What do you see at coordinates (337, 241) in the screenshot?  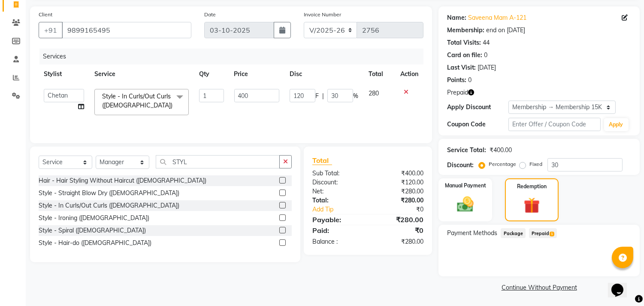 I see `div: Balance :` at bounding box center [337, 241].